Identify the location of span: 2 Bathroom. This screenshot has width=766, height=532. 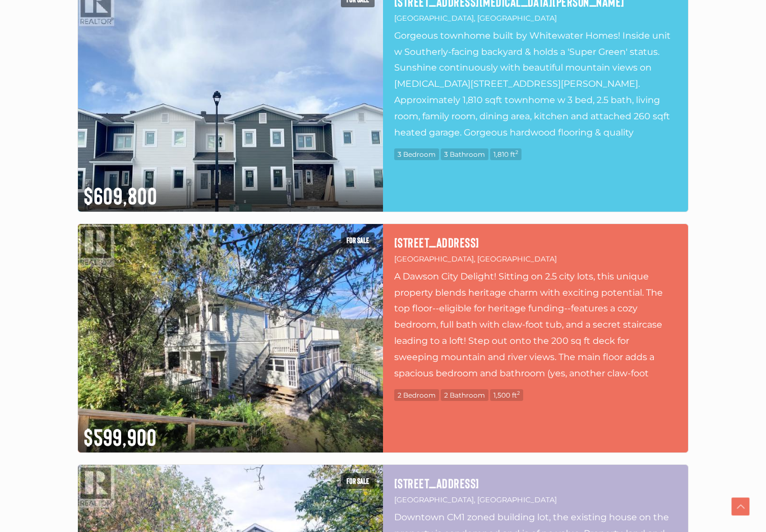
(464, 395).